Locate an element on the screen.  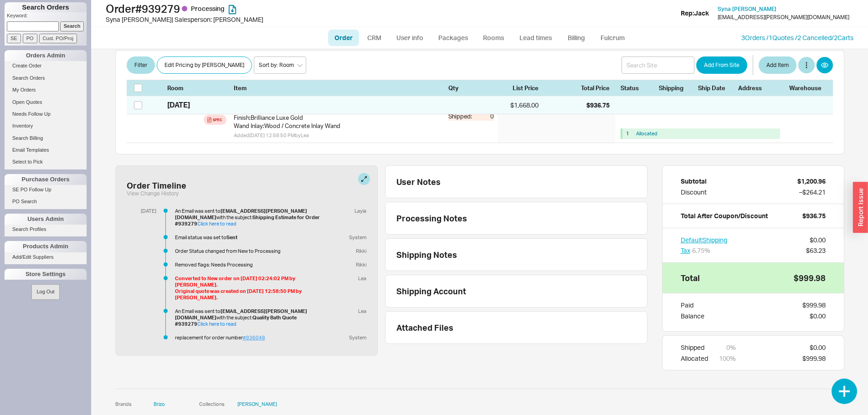
button: Brizo is located at coordinates (159, 404).